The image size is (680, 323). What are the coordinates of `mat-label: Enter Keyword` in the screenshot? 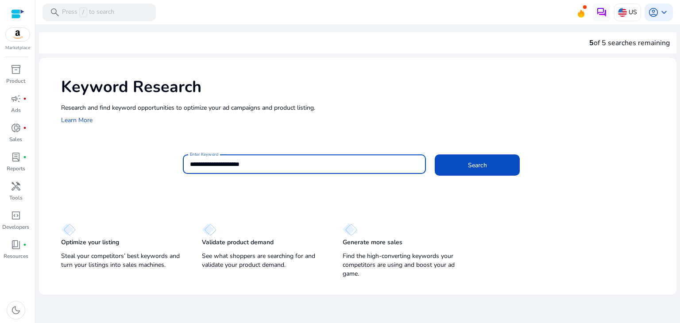 It's located at (204, 154).